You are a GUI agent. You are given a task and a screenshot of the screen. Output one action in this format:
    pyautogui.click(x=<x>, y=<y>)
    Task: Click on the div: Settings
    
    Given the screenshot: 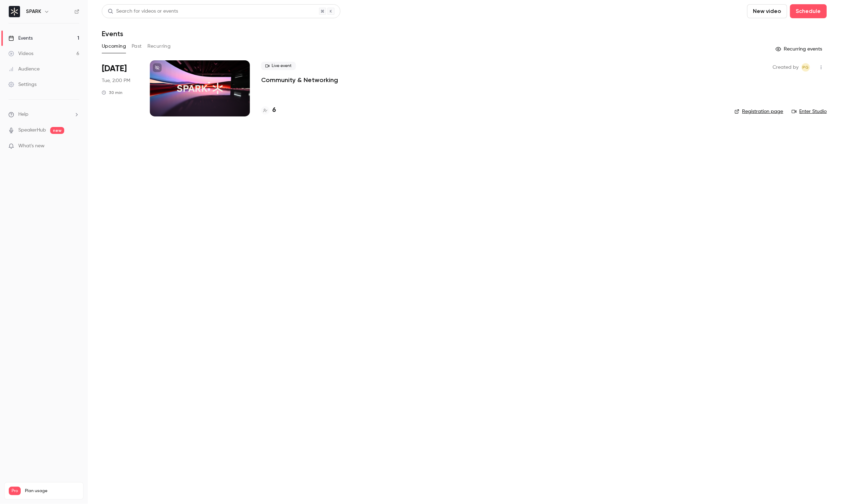 What is the action you would take?
    pyautogui.click(x=22, y=85)
    